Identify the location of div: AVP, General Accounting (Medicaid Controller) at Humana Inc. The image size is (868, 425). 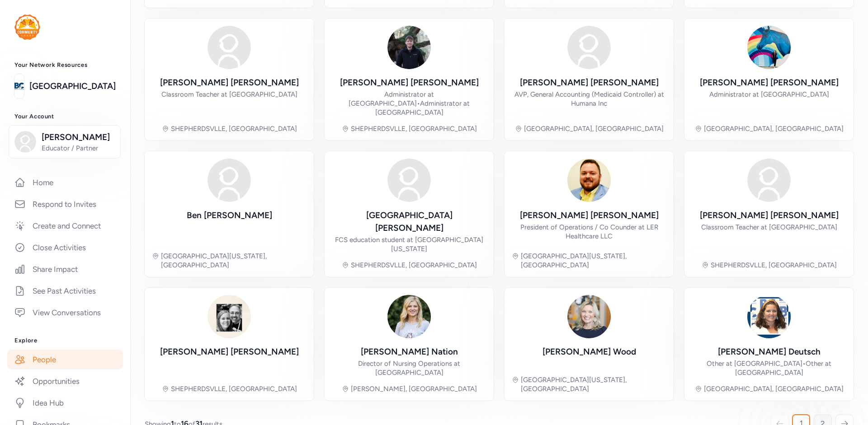
(589, 99).